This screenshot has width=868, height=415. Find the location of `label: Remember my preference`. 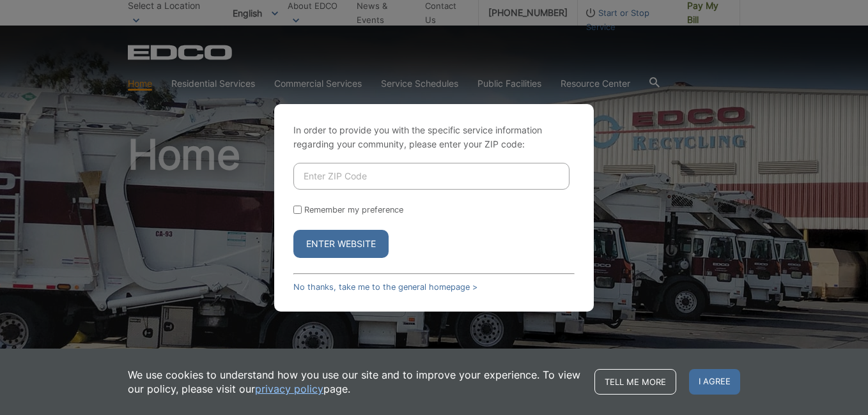

label: Remember my preference is located at coordinates (353, 209).